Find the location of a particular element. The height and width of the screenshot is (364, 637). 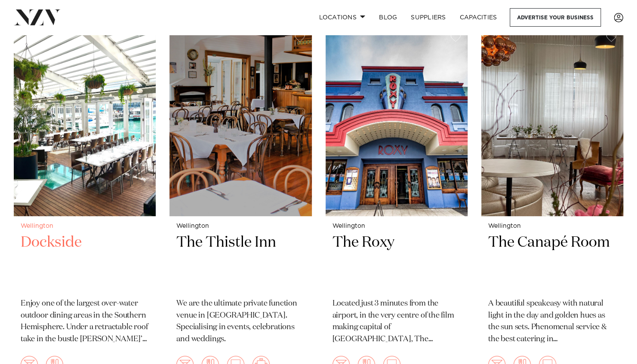

h2: Dockside is located at coordinates (84, 261).